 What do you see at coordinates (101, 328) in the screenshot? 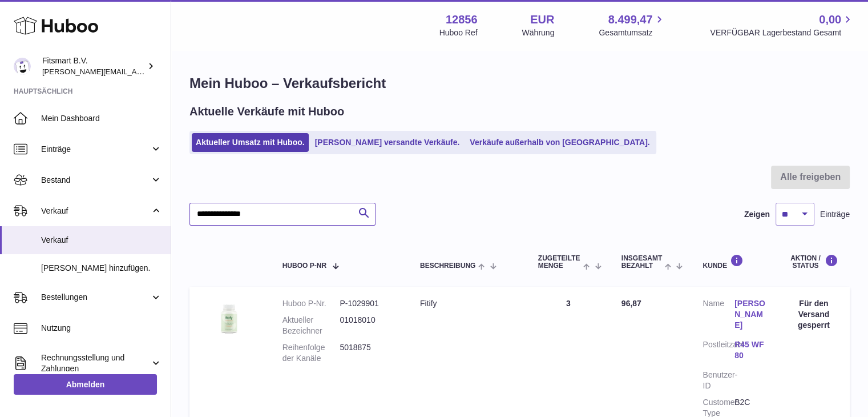
I see `span: Nutzung` at bounding box center [101, 328].